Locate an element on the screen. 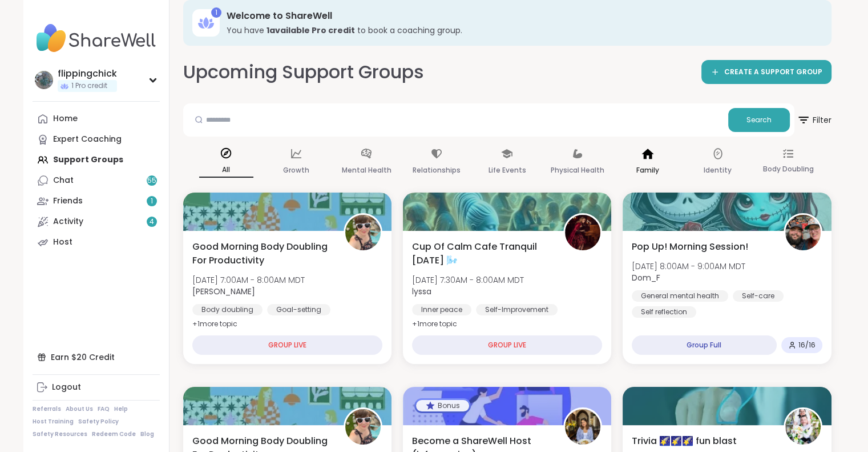 The width and height of the screenshot is (868, 452). div: Logout is located at coordinates (66, 387).